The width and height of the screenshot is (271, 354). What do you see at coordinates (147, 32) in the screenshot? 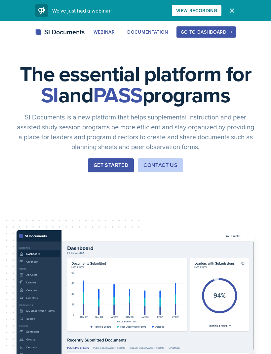
I see `button: Documentation` at bounding box center [147, 32].